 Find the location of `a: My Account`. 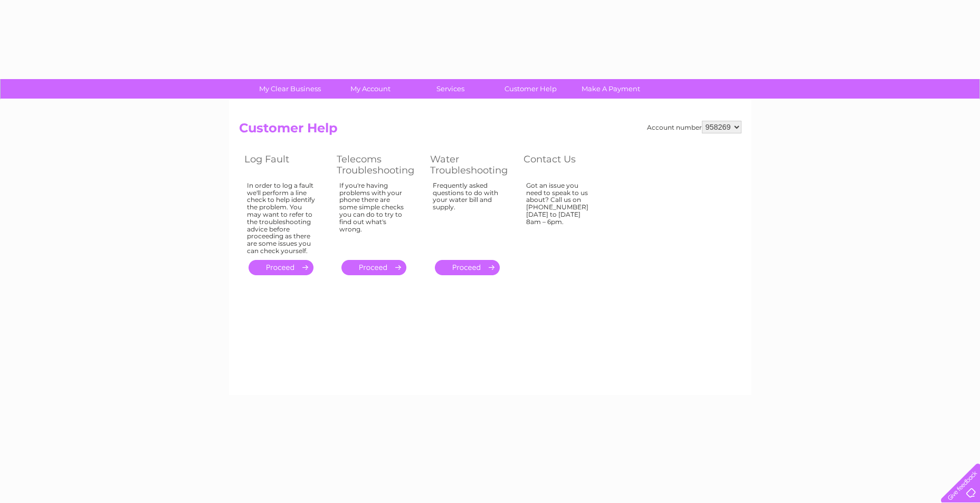

a: My Account is located at coordinates (370, 89).